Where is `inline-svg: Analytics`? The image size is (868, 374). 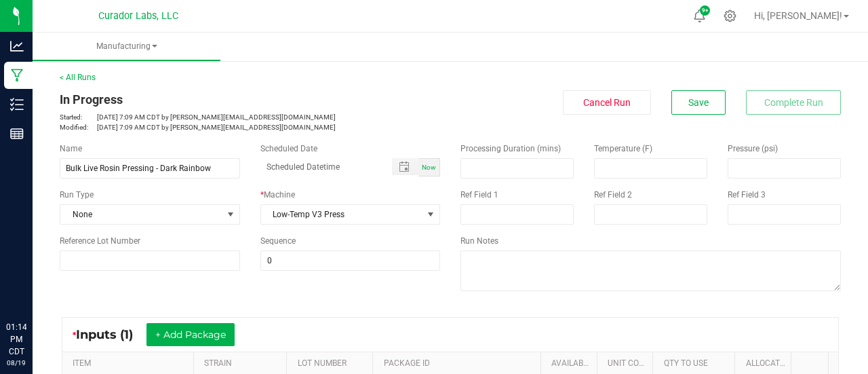
inline-svg: Analytics is located at coordinates (17, 46).